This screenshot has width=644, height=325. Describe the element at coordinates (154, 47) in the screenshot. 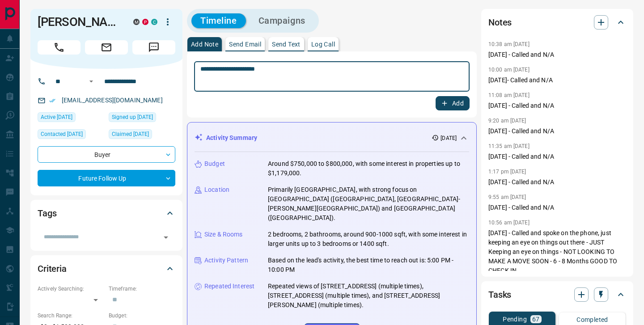

I see `span: Message` at that location.